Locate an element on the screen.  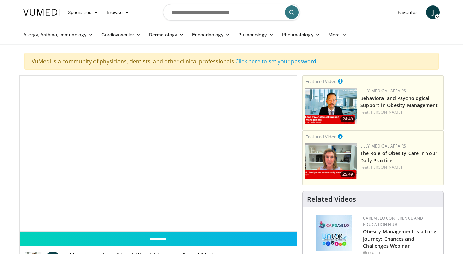
span: 24:49 is located at coordinates (347, 119).